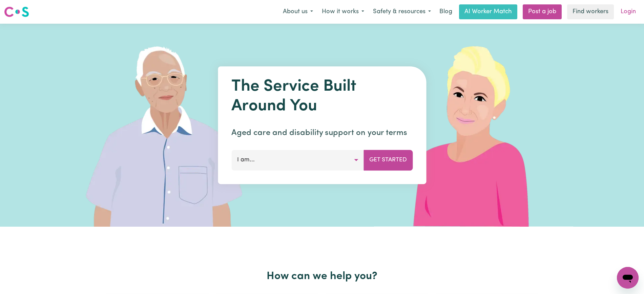  What do you see at coordinates (298, 12) in the screenshot?
I see `button: About us` at bounding box center [298, 12].